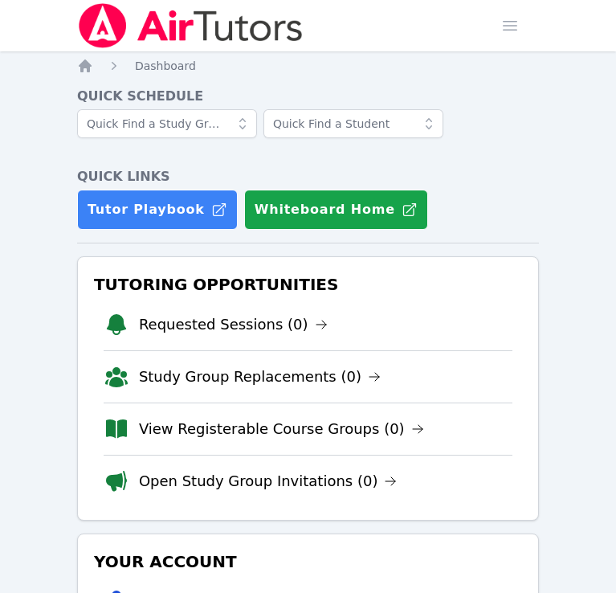  What do you see at coordinates (165, 66) in the screenshot?
I see `span: Dashboard` at bounding box center [165, 66].